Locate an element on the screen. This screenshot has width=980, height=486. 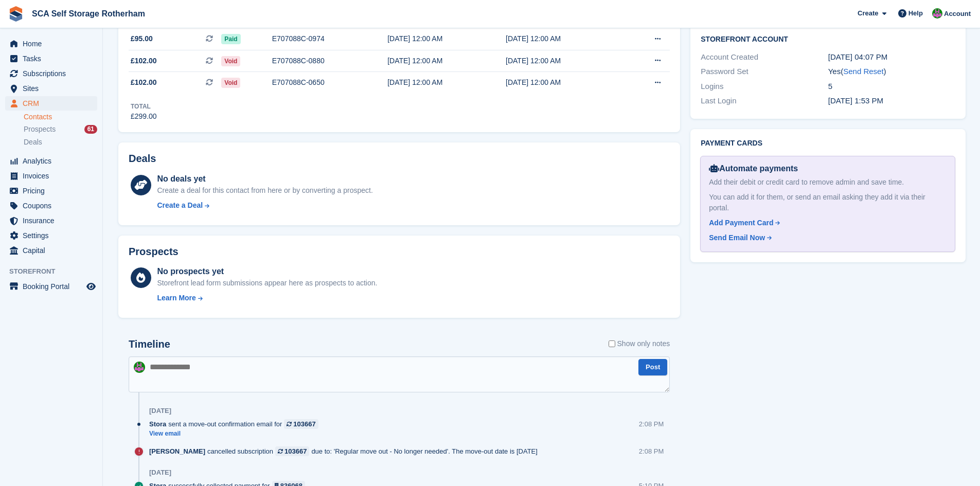
div: No deals yet is located at coordinates (264, 179).